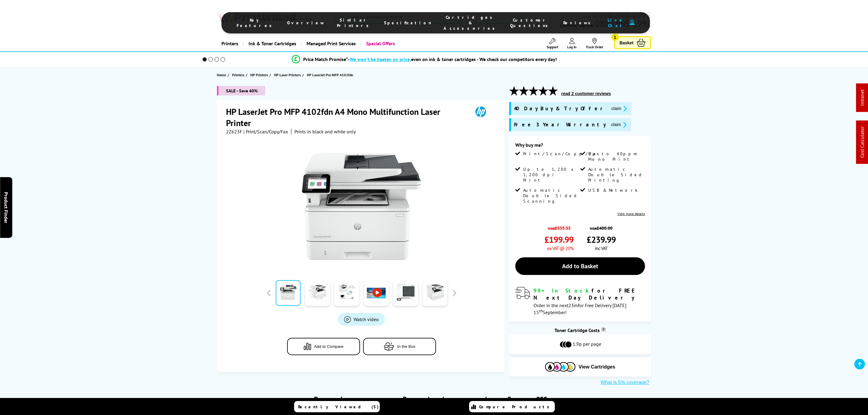 This screenshot has height=415, width=868. I want to click on span: Automatic Double Sided Printing, so click(616, 175).